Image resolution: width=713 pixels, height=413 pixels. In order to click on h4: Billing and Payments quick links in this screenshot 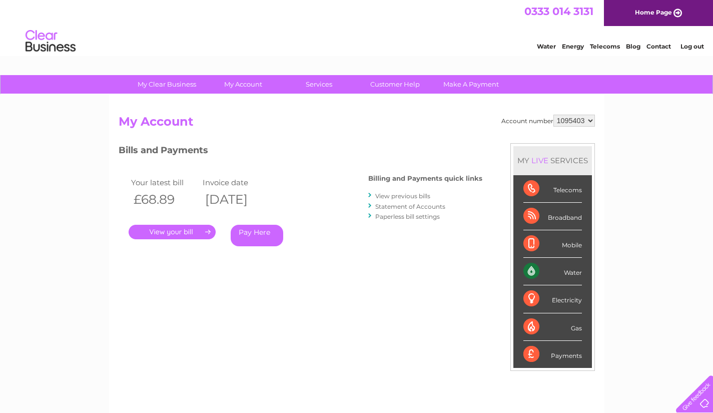, I will do `click(425, 178)`.